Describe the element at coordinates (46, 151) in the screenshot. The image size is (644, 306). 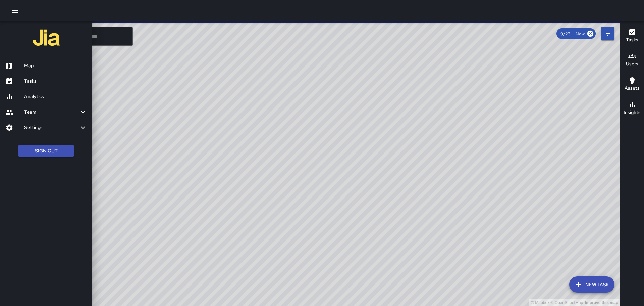
I see `button: Sign Out` at that location.